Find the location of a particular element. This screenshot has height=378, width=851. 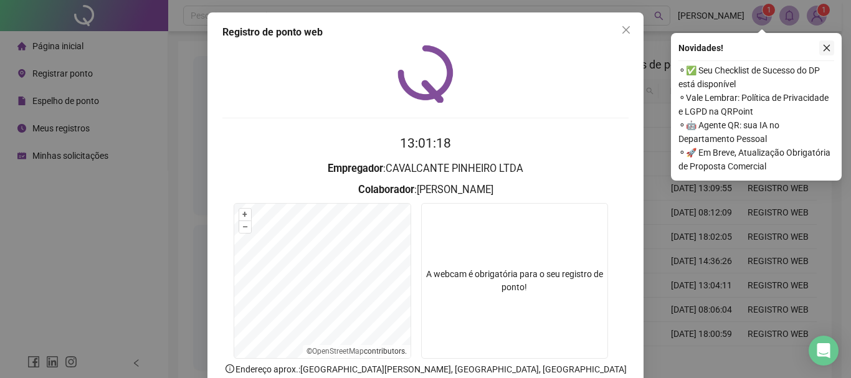

span: ⚬ Vale Lembrar: Política de Privacidade e LGPD na QRPoint is located at coordinates (756, 105).